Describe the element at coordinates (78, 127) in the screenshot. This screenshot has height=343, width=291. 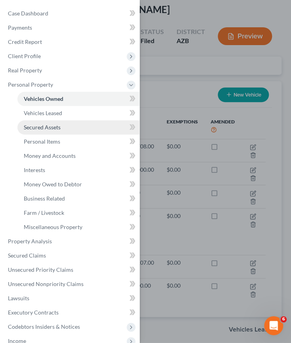
I see `a: Secured Assets` at that location.